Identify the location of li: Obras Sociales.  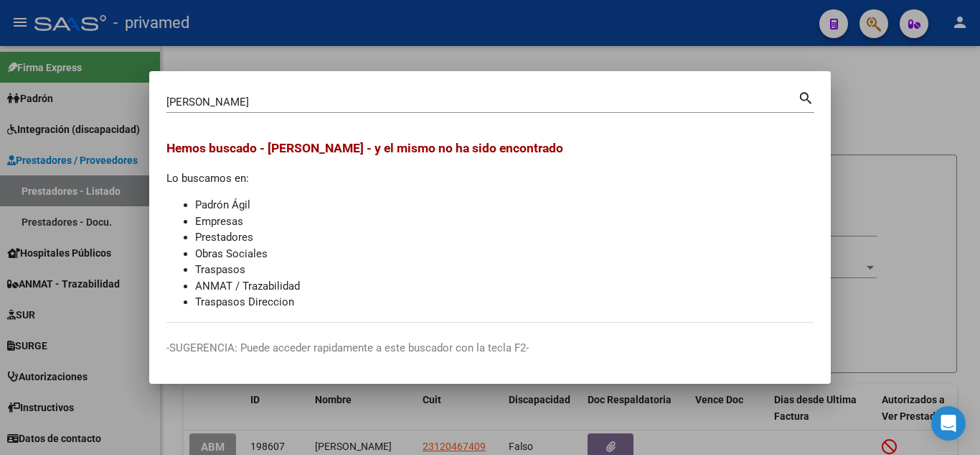
(504, 253).